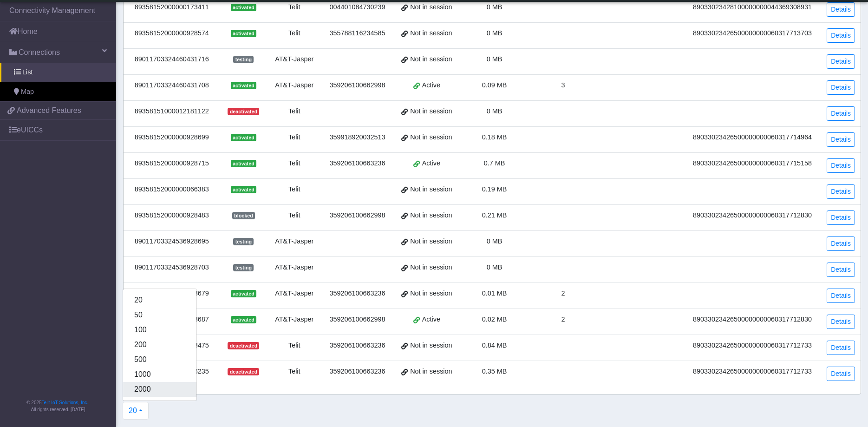  What do you see at coordinates (495, 85) in the screenshot?
I see `span: 0.09 MB` at bounding box center [495, 85].